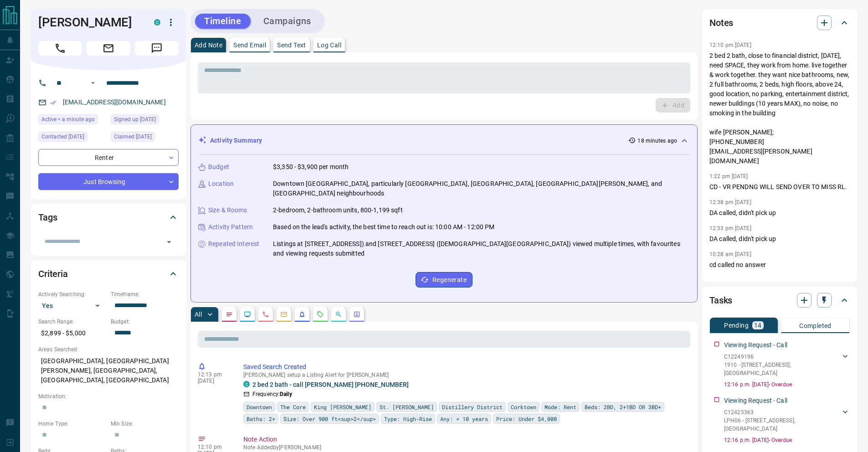  Describe the element at coordinates (782, 412) in the screenshot. I see `p: C12425363` at that location.